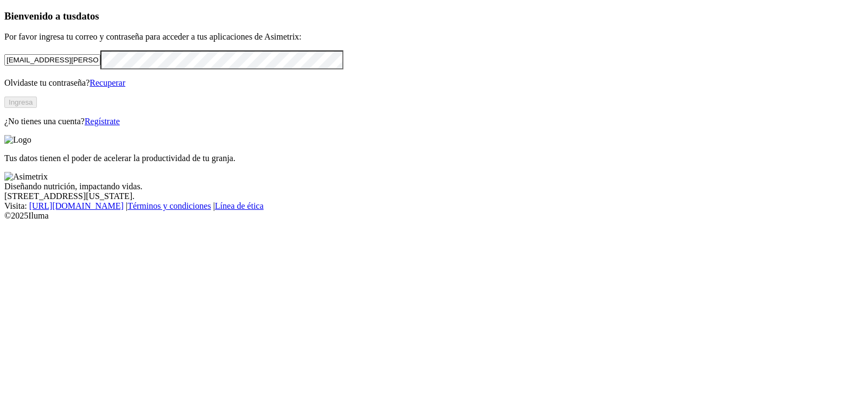  I want to click on a: Regístrate, so click(102, 121).